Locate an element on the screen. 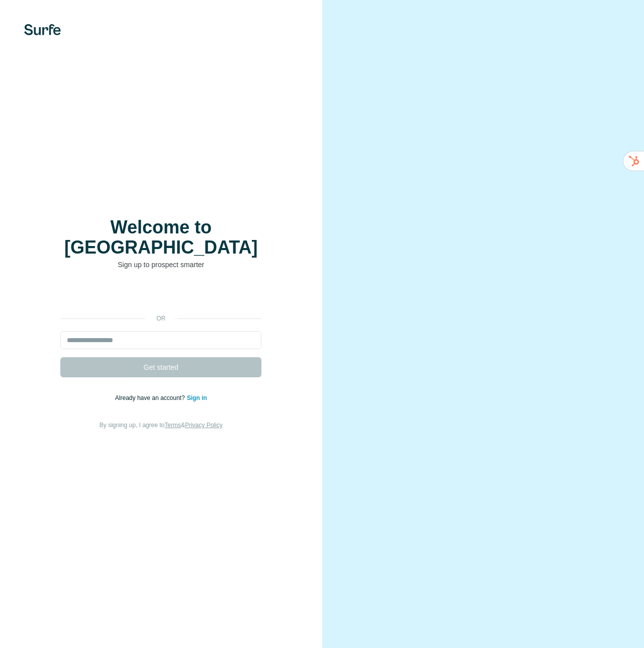  span: By signing up, I agree to & is located at coordinates (161, 426).